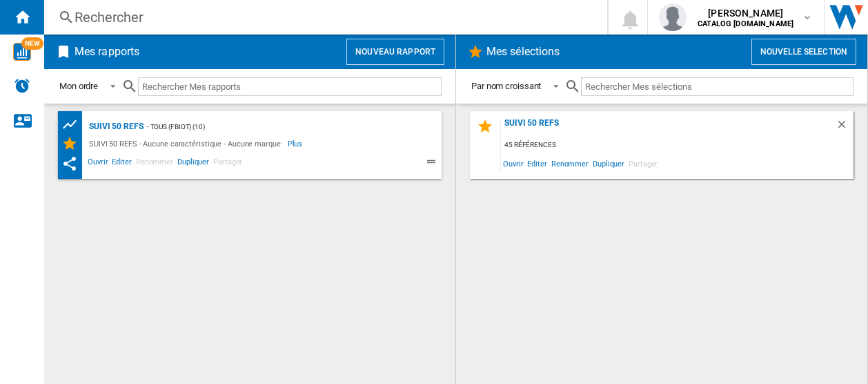  I want to click on div: Mes Sélections, so click(73, 143).